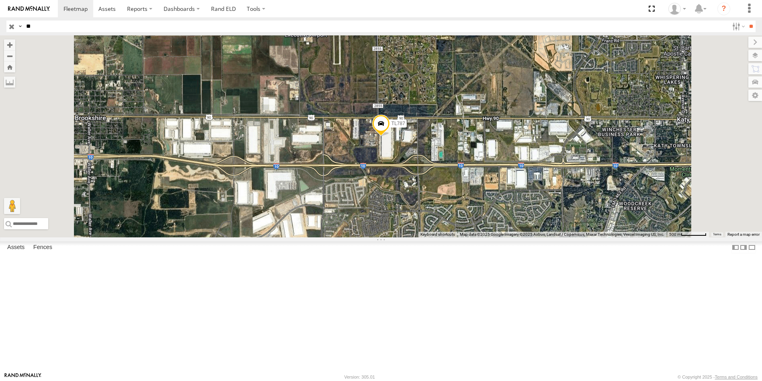 This screenshot has width=762, height=381. Describe the element at coordinates (717, 377) in the screenshot. I see `div: © Copyright 2025 -` at that location.